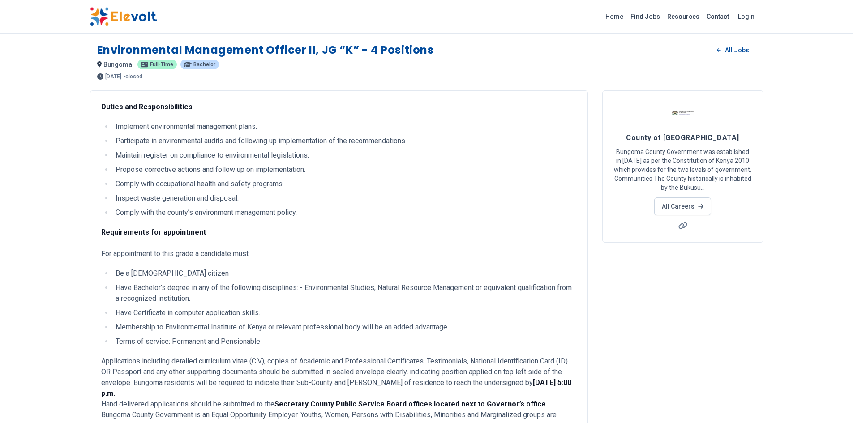 This screenshot has height=423, width=853. What do you see at coordinates (345, 198) in the screenshot?
I see `li: Inspect waste generation and disposal.` at bounding box center [345, 198].